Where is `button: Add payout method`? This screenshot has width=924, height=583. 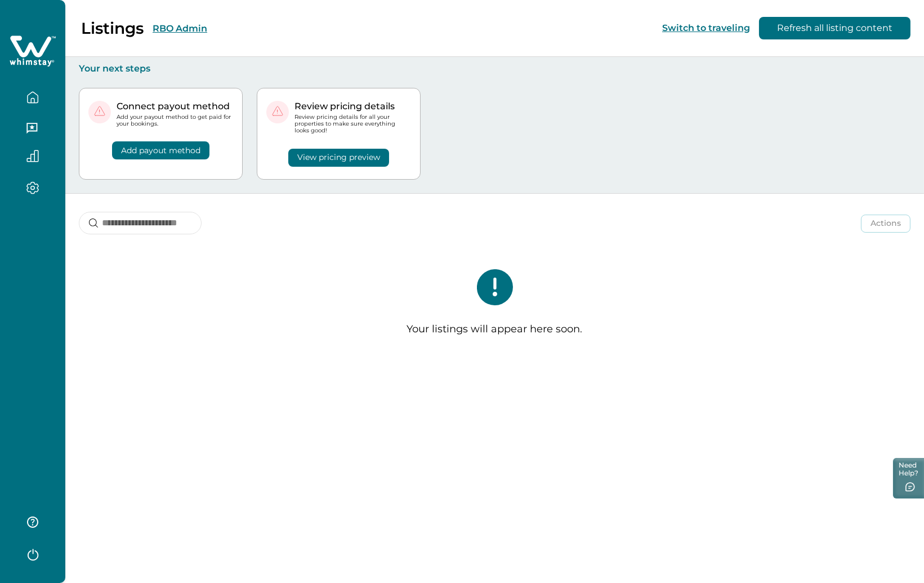
button: Add payout method is located at coordinates (160, 151).